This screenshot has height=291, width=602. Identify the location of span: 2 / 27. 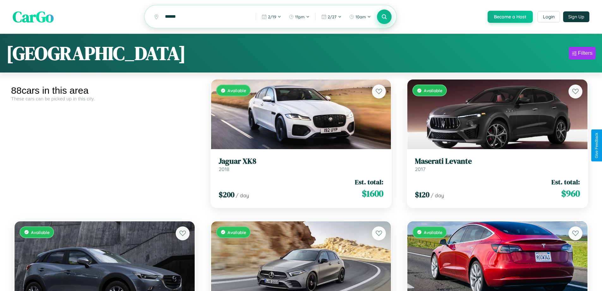
(332, 17).